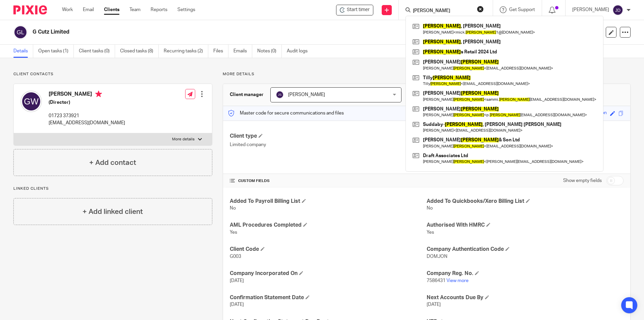  What do you see at coordinates (88, 9) in the screenshot?
I see `a: Email` at bounding box center [88, 9].